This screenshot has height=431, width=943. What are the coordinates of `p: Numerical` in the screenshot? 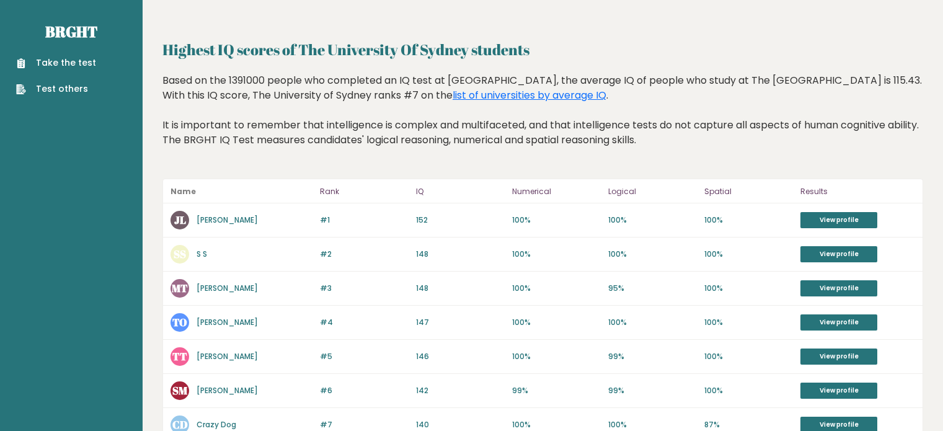 It's located at (556, 192).